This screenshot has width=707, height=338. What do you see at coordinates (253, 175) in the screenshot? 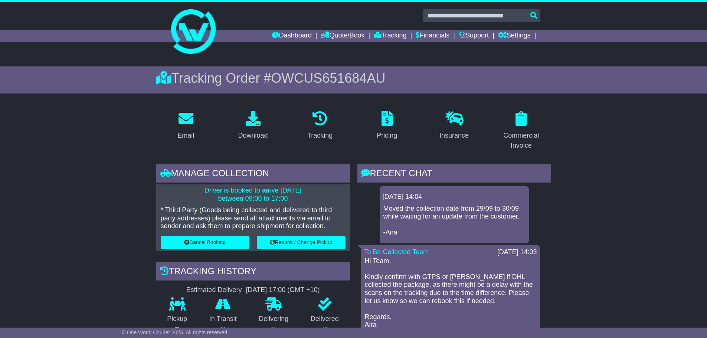
I see `div: Manage collection` at bounding box center [253, 175].